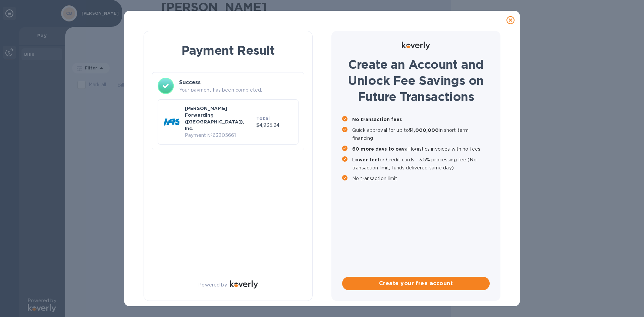 The width and height of the screenshot is (644, 317). I want to click on b: No transaction fees, so click(377, 119).